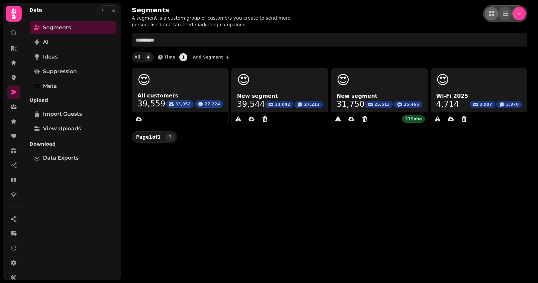 This screenshot has width=538, height=283. Describe the element at coordinates (149, 57) in the screenshot. I see `span: 4` at that location.